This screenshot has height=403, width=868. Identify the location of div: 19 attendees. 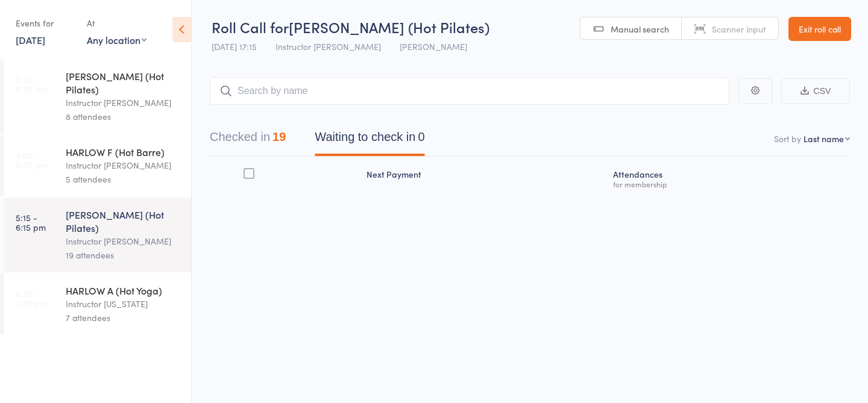
(123, 254).